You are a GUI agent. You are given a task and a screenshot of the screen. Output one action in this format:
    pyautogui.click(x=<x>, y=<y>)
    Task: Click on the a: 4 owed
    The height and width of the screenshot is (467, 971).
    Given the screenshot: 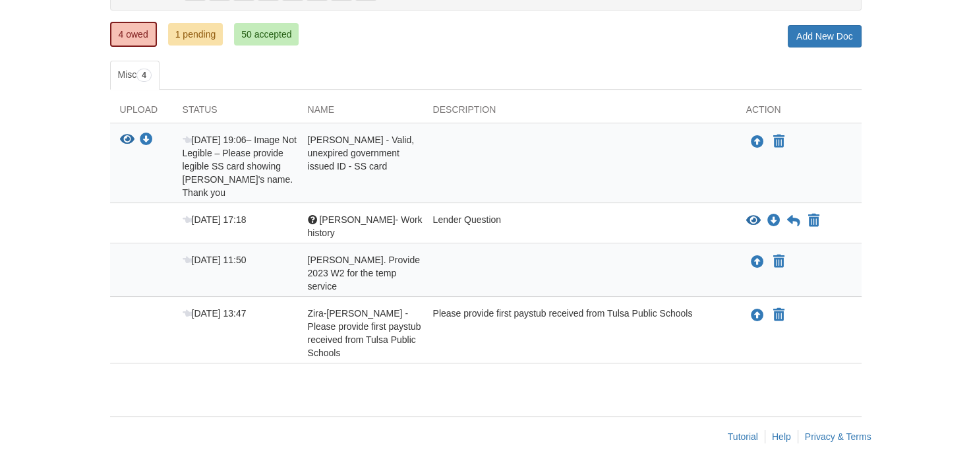 What is the action you would take?
    pyautogui.click(x=133, y=34)
    